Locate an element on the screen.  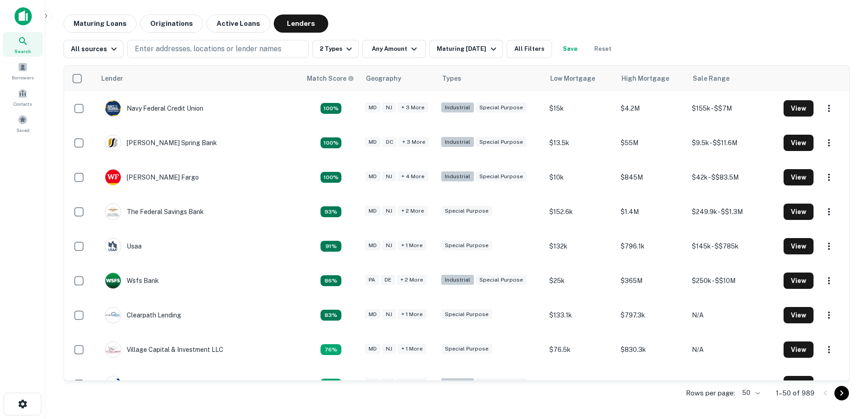
td: $797.3k is located at coordinates (652, 315).